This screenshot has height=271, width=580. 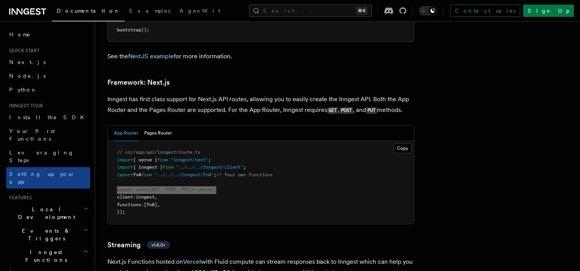 What do you see at coordinates (209, 167) in the screenshot?
I see `span: "../../../inngest/client"` at bounding box center [209, 167].